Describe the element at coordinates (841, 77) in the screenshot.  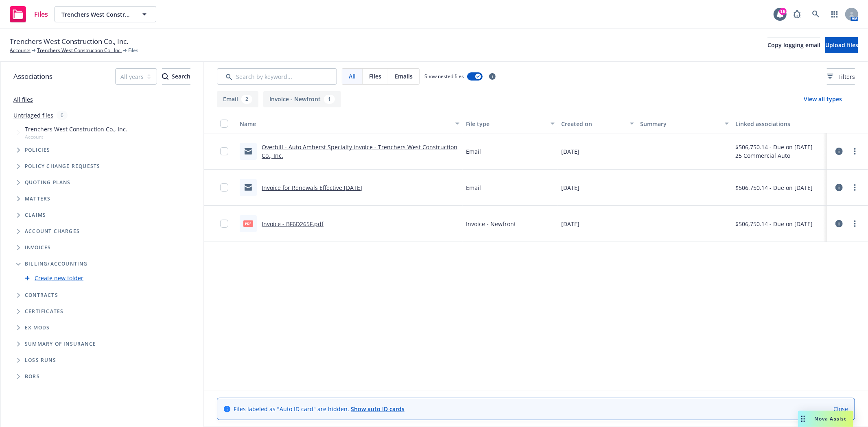
I see `button: Filters` at that location.